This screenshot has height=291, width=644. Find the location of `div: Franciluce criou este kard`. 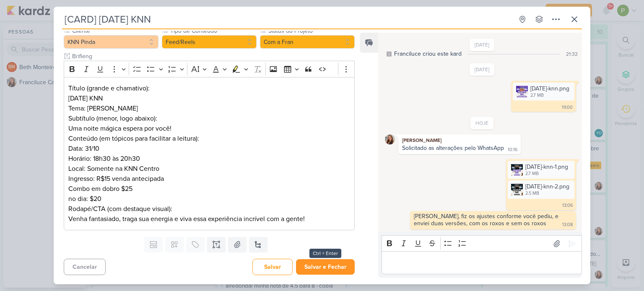

div: Franciluce criou este kard is located at coordinates (428, 53).